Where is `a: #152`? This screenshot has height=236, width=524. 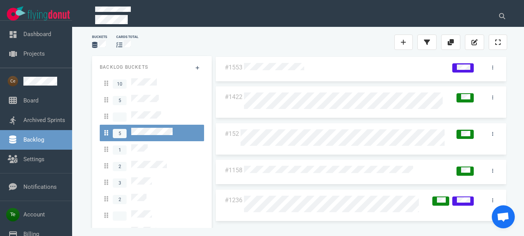 a: #152 is located at coordinates (232, 133).